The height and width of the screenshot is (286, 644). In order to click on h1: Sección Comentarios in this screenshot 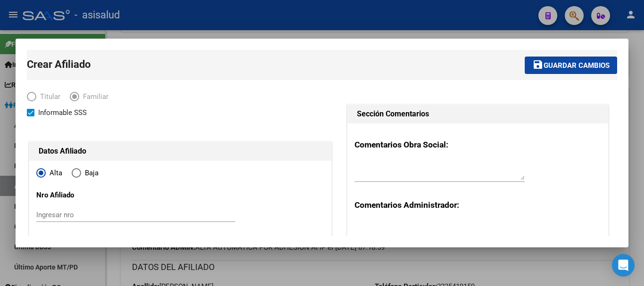, I will do `click(477, 114)`.